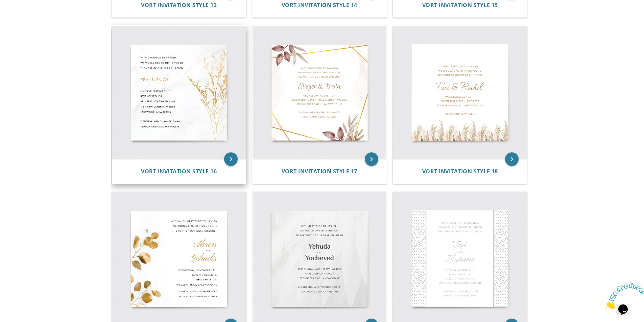 The image size is (644, 322). I want to click on span: Vort Invitation Style 14, so click(320, 5).